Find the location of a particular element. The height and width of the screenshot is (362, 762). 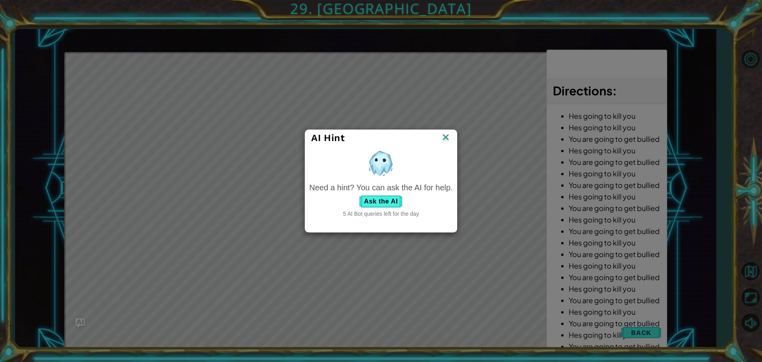

img: AI Hint Animal is located at coordinates (381, 163).